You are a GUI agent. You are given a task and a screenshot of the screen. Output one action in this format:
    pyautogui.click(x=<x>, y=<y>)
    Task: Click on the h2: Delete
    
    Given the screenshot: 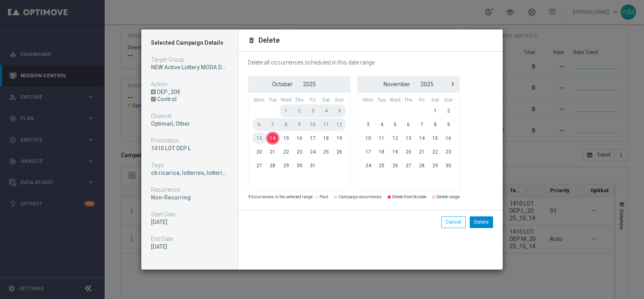 What is the action you would take?
    pyautogui.click(x=269, y=40)
    